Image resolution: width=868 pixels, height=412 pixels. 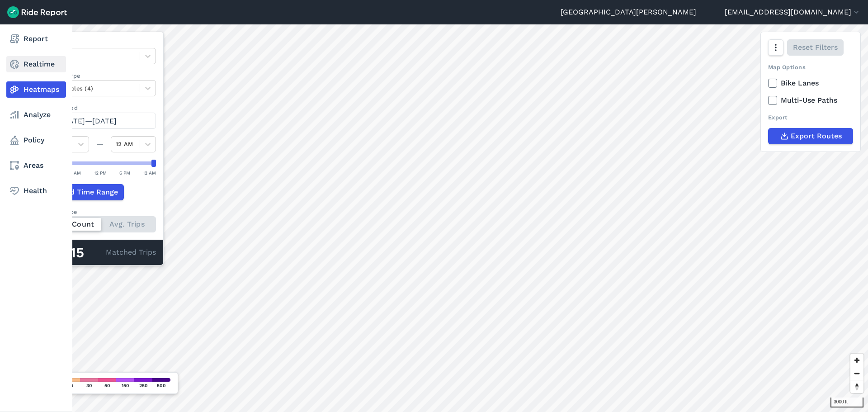 What do you see at coordinates (100, 108) in the screenshot?
I see `label: Data Period` at bounding box center [100, 108].